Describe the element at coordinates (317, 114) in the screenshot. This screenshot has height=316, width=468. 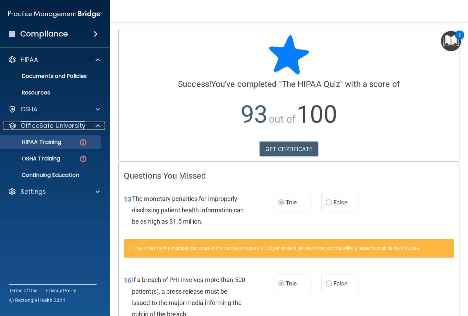
I see `span: 100` at that location.